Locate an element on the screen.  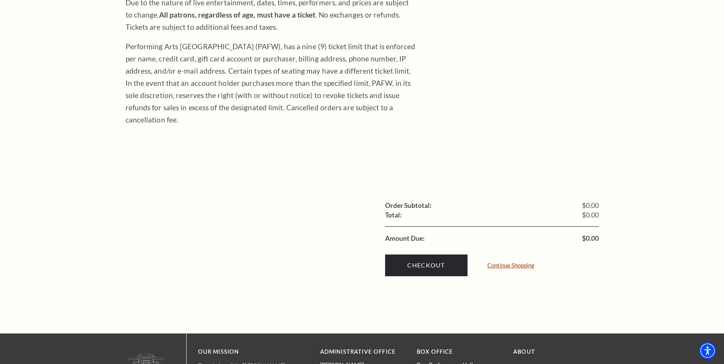
strong: All patrons, regardless of age, must have a ticket is located at coordinates (237, 15).